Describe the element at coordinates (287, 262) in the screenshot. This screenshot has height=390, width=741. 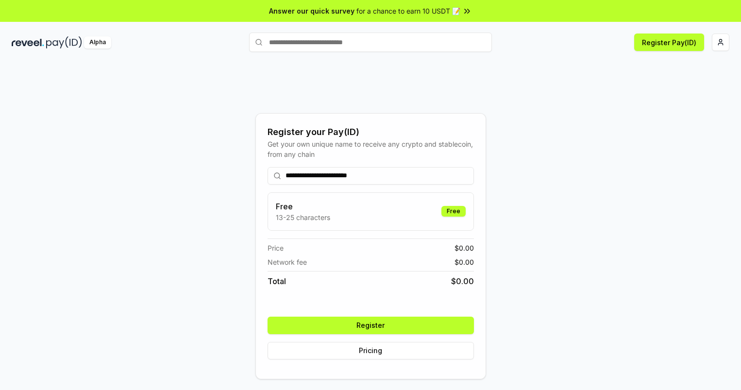
I see `span: Network fee` at that location.